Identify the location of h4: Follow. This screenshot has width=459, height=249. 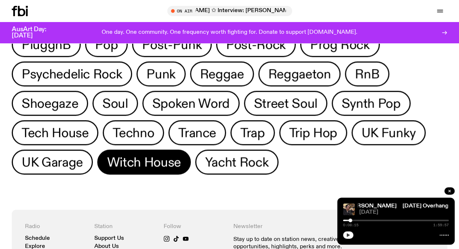
(195, 226).